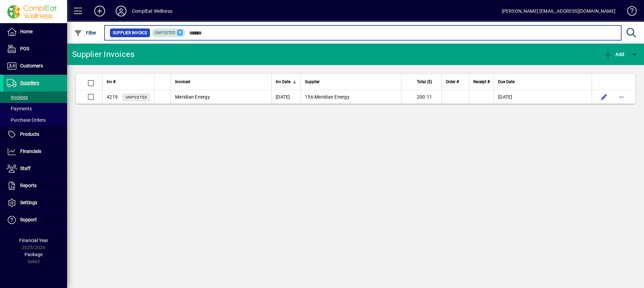 The width and height of the screenshot is (644, 288). I want to click on span: Filter, so click(85, 33).